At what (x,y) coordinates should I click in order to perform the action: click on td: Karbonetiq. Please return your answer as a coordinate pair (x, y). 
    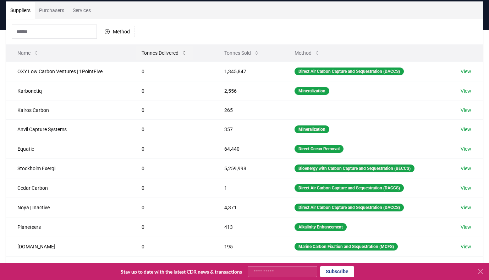
    Looking at the image, I should click on (68, 90).